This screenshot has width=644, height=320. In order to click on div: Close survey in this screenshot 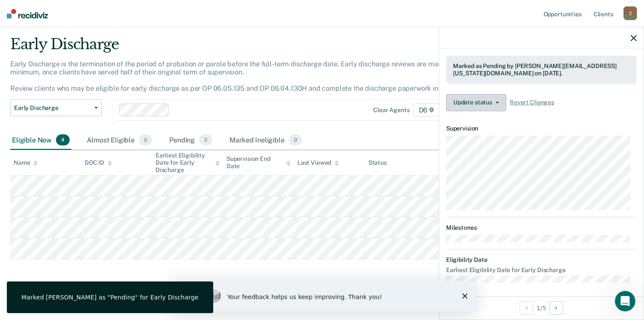, I will do `click(295, 15)`.